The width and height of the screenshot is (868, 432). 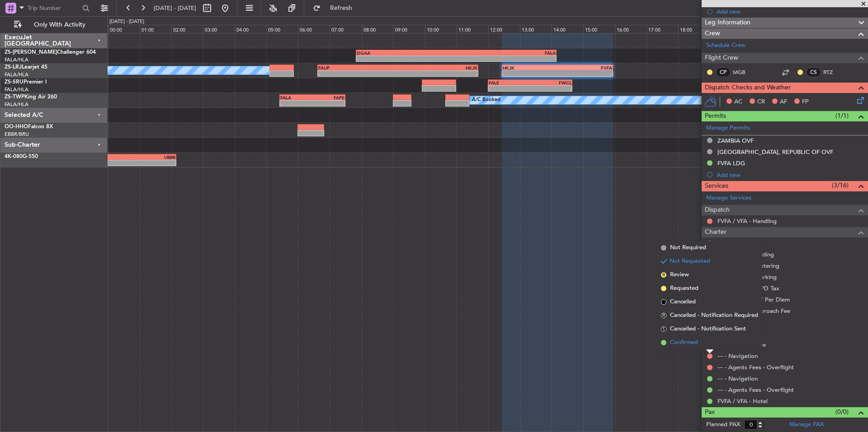 What do you see at coordinates (748, 88) in the screenshot?
I see `span: Dispatch Checks and Weather` at bounding box center [748, 88].